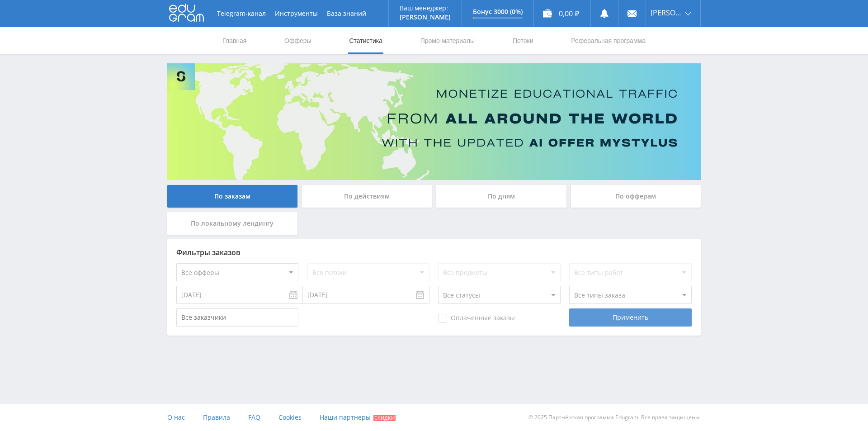 The width and height of the screenshot is (868, 431). I want to click on p: Бонус 3000 (0%), so click(498, 12).